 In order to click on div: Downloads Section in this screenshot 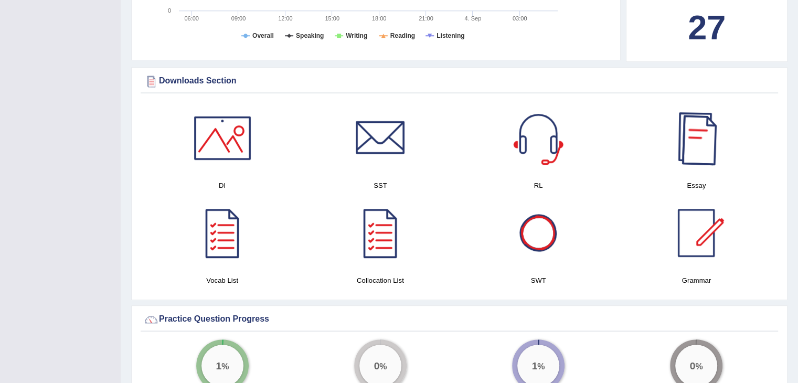, I will do `click(459, 81)`.